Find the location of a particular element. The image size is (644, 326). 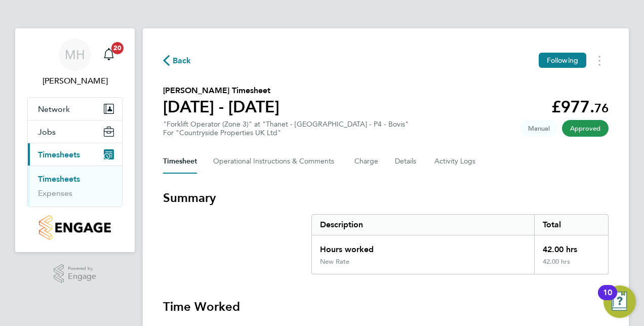

span: MH is located at coordinates (75, 55).